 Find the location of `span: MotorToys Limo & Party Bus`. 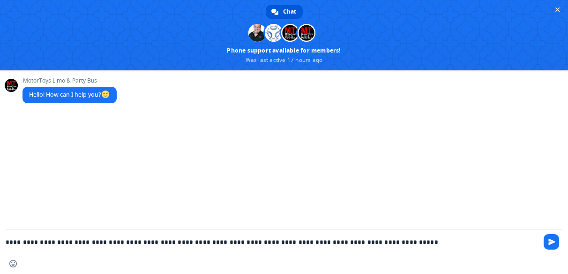

span: MotorToys Limo & Party Bus is located at coordinates (69, 81).